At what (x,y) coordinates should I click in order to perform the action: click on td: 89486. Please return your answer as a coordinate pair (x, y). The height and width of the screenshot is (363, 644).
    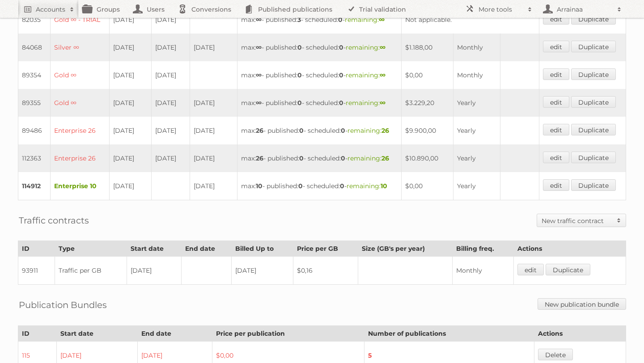
    Looking at the image, I should click on (35, 131).